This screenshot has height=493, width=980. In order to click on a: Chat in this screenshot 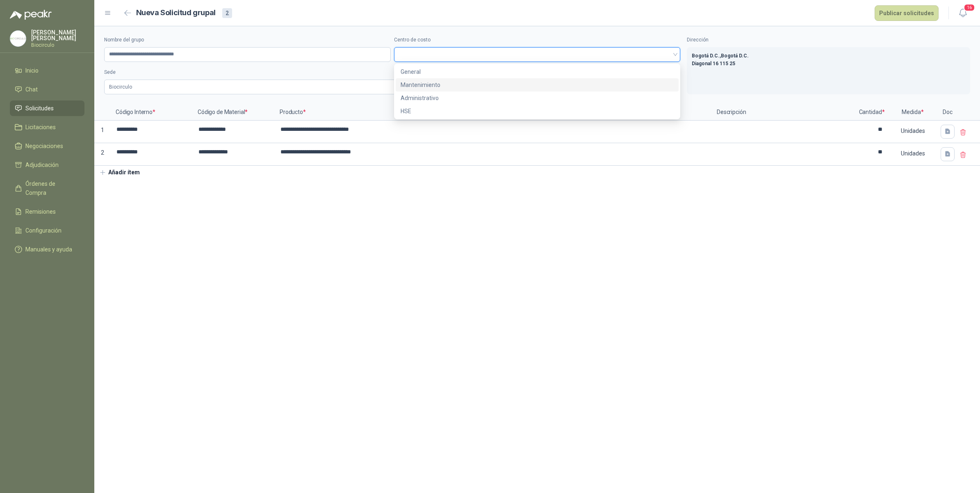, I will do `click(47, 90)`.